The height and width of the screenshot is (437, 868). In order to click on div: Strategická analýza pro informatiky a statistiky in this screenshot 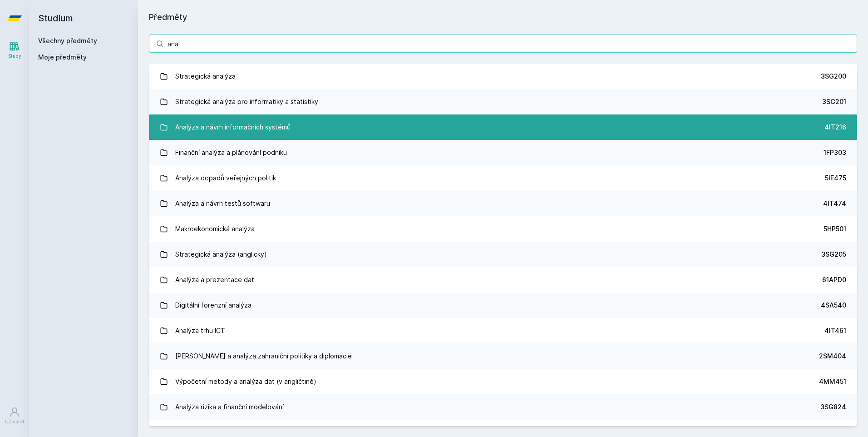, I will do `click(247, 102)`.